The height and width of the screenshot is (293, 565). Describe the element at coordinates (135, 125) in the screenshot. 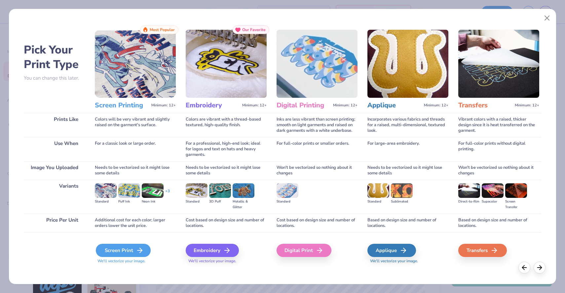

I see `div: Colors will be very vibrant and slightly raised on the garment's surface.` at that location.